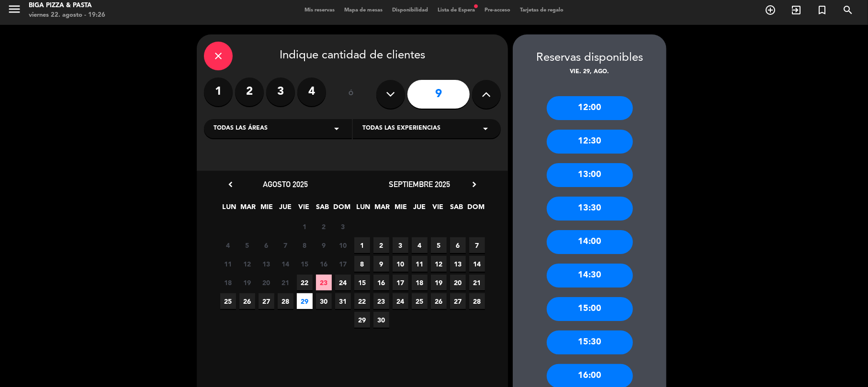 The image size is (868, 387). I want to click on div: ó, so click(351, 94).